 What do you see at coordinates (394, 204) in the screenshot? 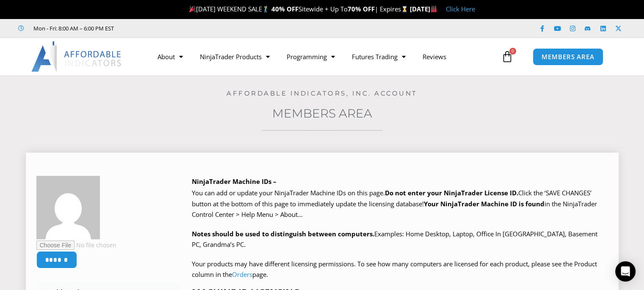
I see `span: Click the ‘SAVE CHANGES’ button at the bottom of this page to immediately update the licensing da...` at bounding box center [394, 204].